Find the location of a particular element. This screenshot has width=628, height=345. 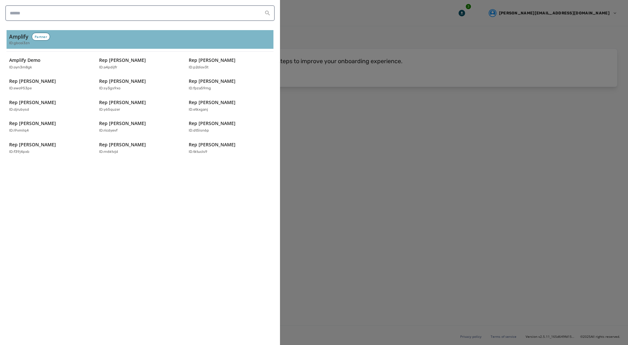

p: ID: ewo953pe is located at coordinates (20, 88).